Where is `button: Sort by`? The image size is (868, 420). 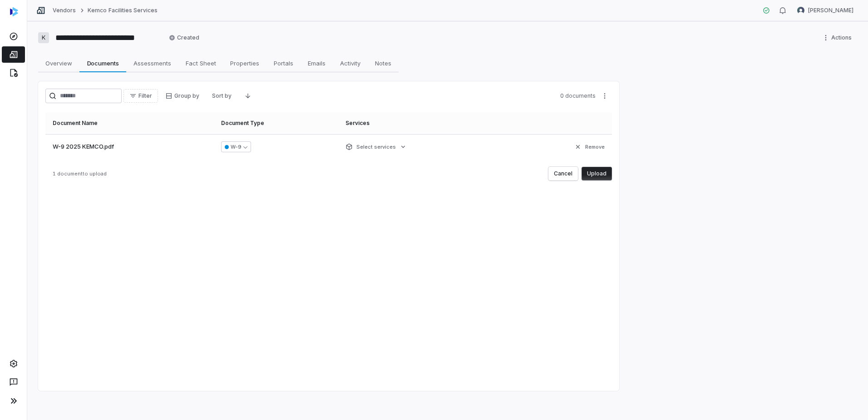 button: Sort by is located at coordinates (222, 96).